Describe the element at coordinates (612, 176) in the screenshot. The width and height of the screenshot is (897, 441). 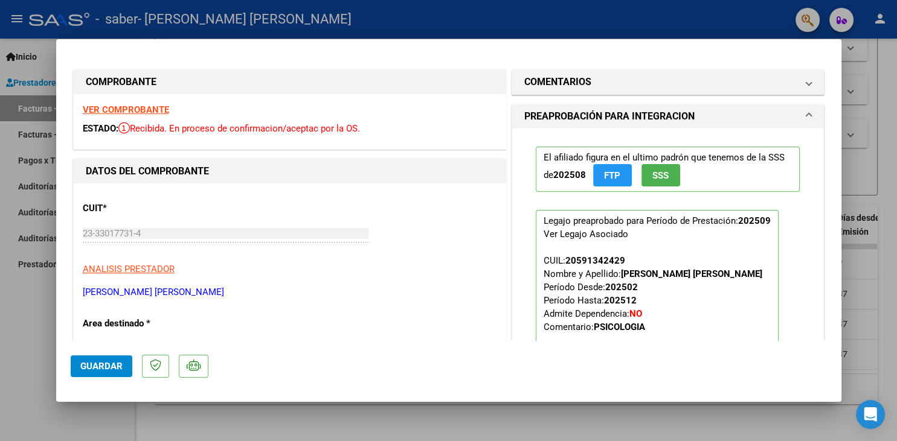
I see `span: FTP` at that location.